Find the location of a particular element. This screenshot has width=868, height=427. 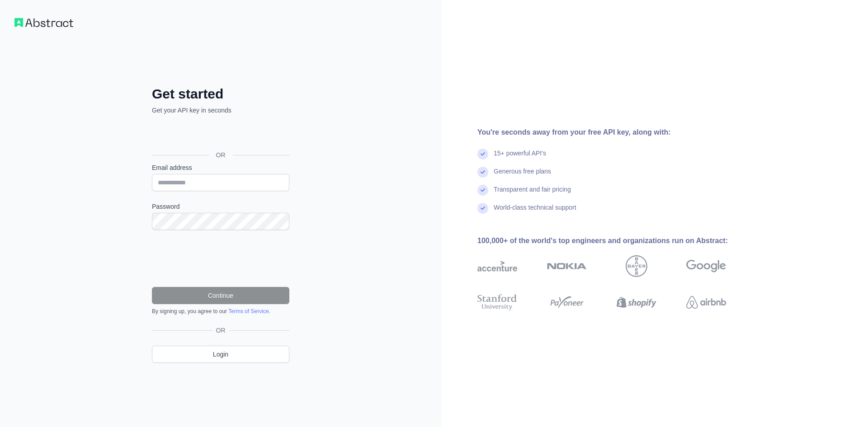

div: World-class technical support is located at coordinates (535, 212).